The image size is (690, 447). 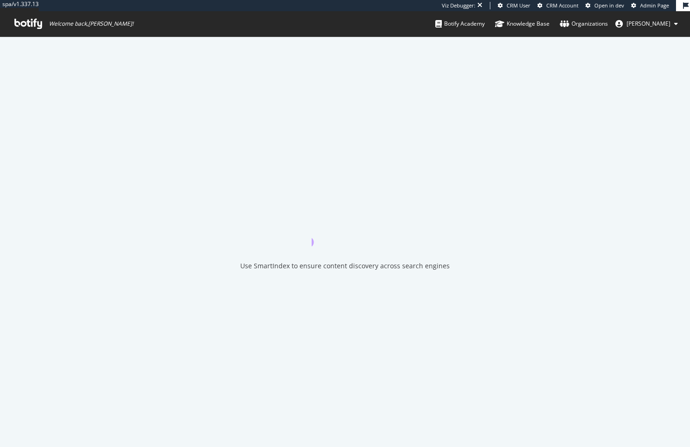 I want to click on div: Viz Debugger:, so click(x=458, y=6).